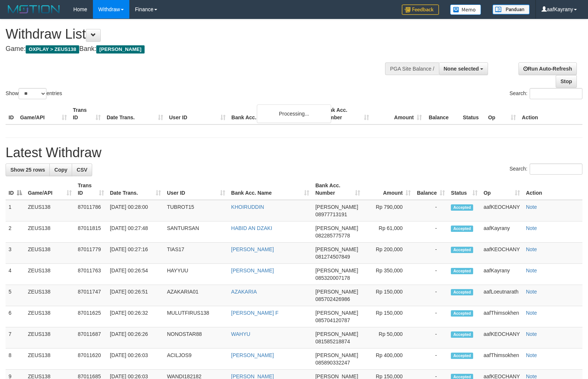 This screenshot has width=588, height=379. What do you see at coordinates (511, 9) in the screenshot?
I see `img: panduan.png` at bounding box center [511, 9].